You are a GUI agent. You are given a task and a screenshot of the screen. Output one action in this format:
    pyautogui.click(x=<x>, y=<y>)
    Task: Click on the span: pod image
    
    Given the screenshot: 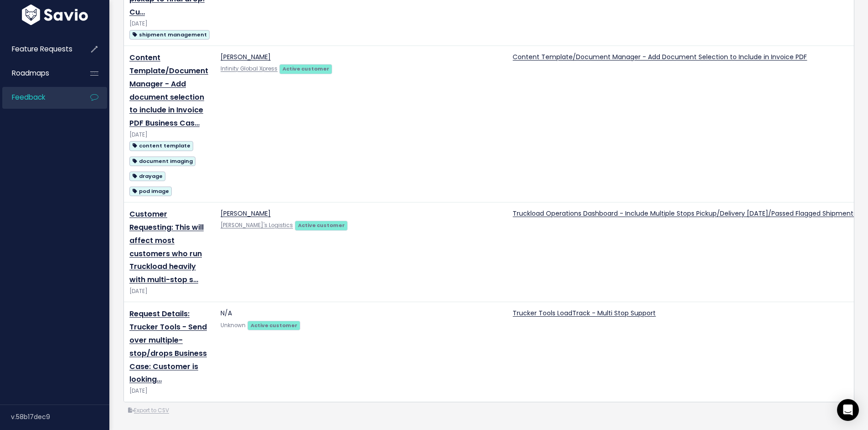 What is the action you would take?
    pyautogui.click(x=151, y=191)
    